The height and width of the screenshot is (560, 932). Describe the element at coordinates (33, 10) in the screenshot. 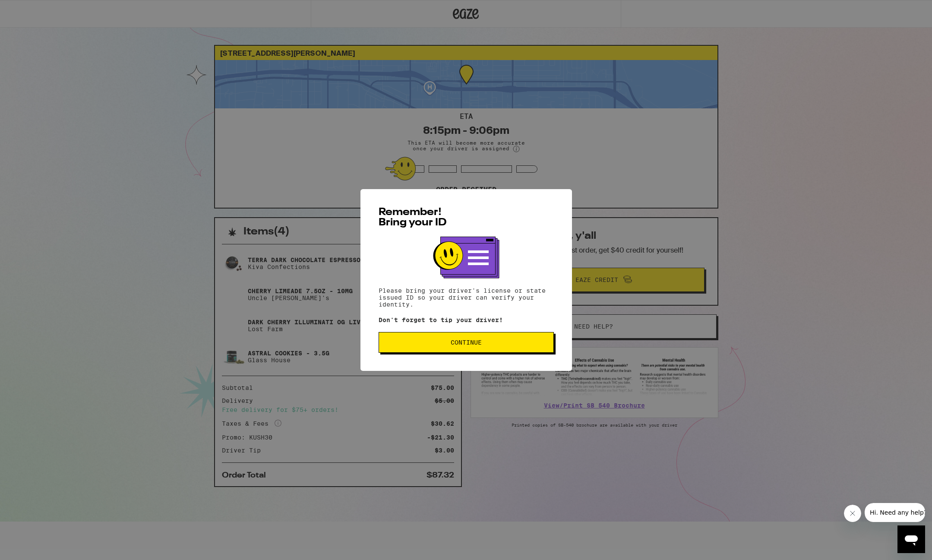

I see `span: Hi. Need any help?` at that location.